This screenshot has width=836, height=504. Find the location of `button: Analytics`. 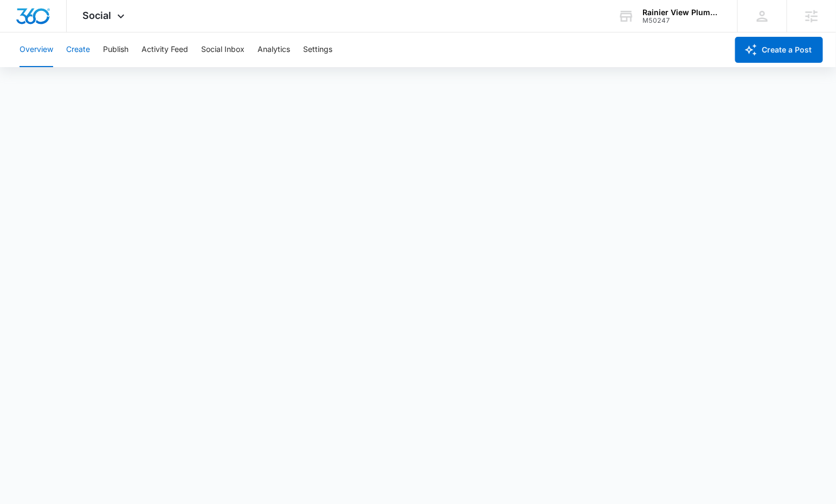

button: Analytics is located at coordinates (274, 50).